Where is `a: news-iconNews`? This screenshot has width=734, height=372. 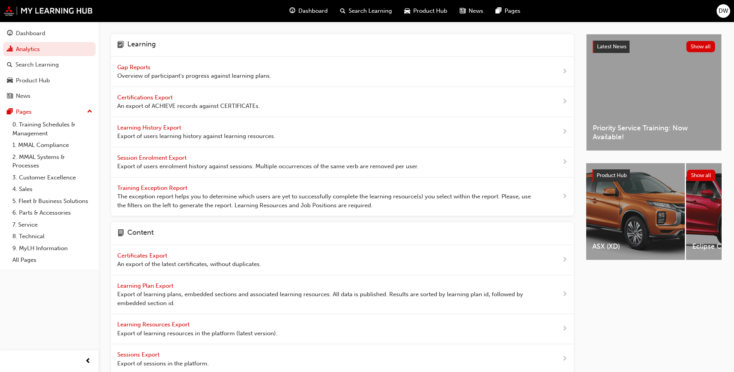 a: news-iconNews is located at coordinates (472, 11).